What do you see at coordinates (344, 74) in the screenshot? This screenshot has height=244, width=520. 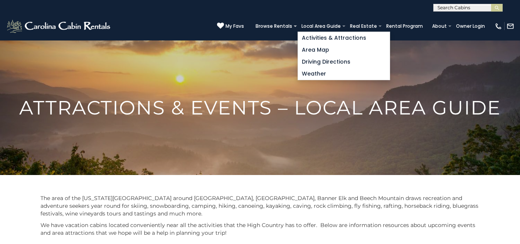 I see `a: Weather` at bounding box center [344, 74].